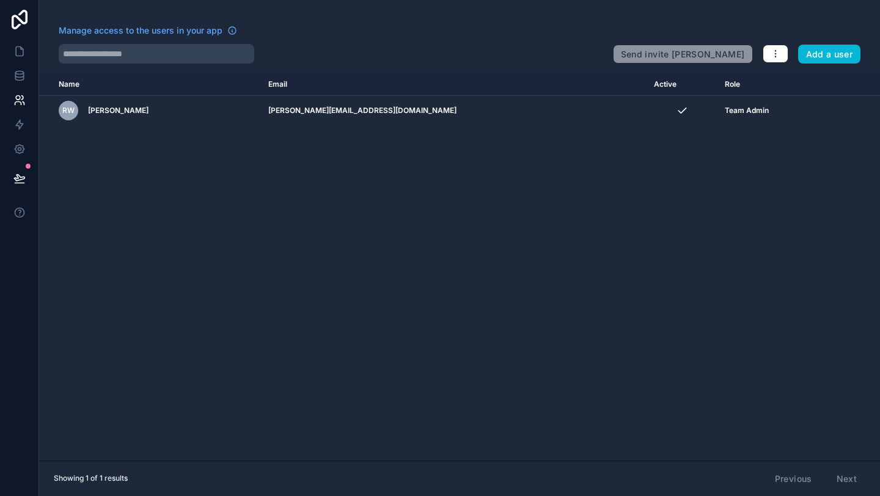 This screenshot has width=880, height=496. Describe the element at coordinates (68, 111) in the screenshot. I see `span: RW` at that location.